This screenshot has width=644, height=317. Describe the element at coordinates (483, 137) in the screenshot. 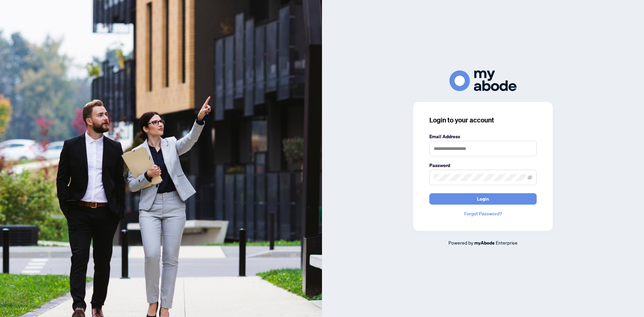

I see `label: Email Address` at that location.